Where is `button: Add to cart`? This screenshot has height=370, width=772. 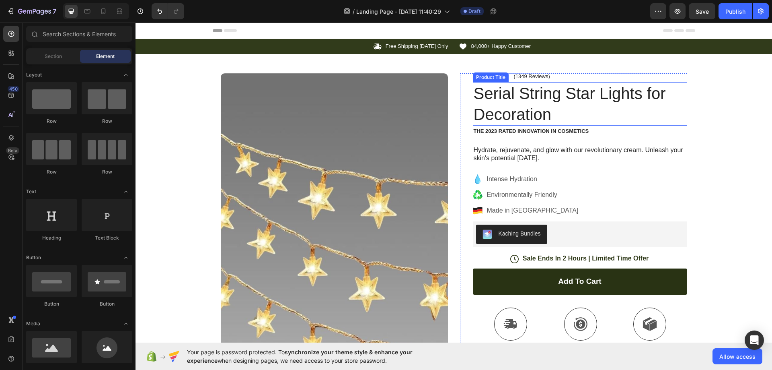
button: Add to cart is located at coordinates (444, 259).